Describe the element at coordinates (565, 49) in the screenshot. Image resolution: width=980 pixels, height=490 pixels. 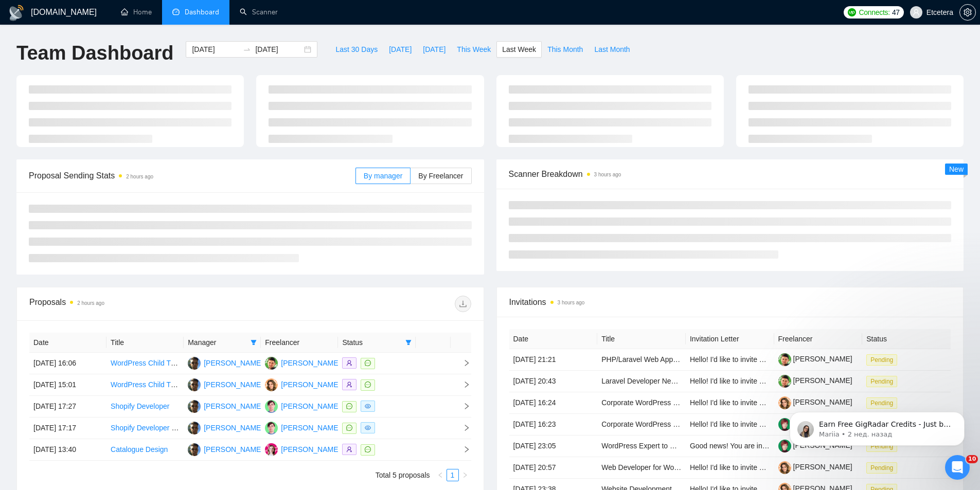
I see `button: This Month` at that location.